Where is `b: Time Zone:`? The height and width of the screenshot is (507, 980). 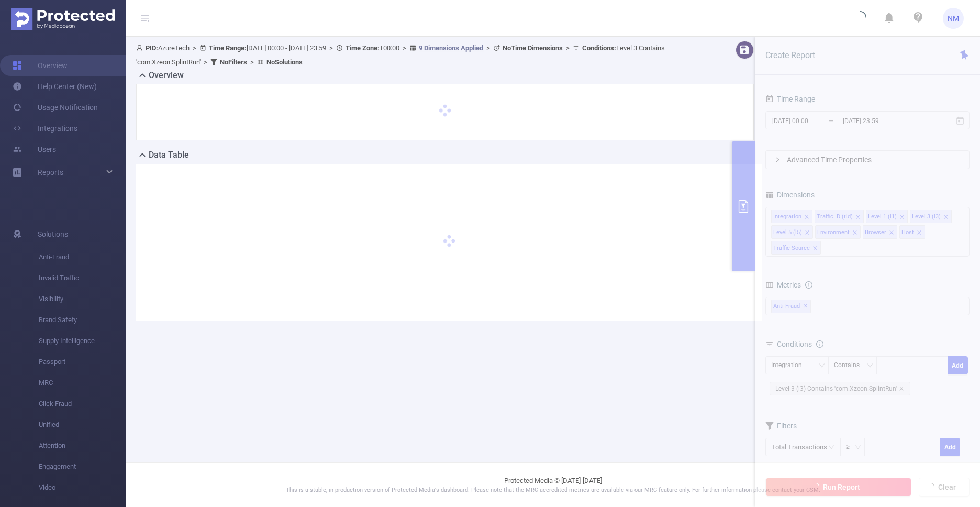
b: Time Zone: is located at coordinates (362, 47).